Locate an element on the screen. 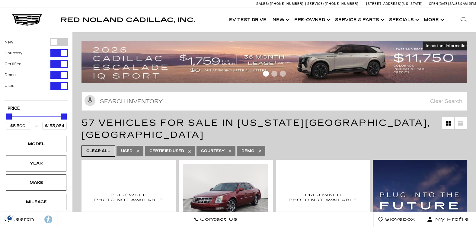 The height and width of the screenshot is (227, 476). span: Go to slide 1 is located at coordinates (266, 74).